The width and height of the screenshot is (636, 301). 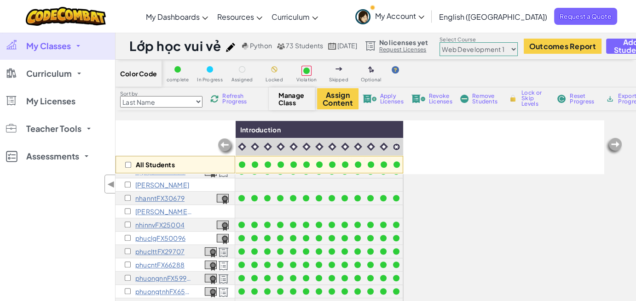 What do you see at coordinates (52, 156) in the screenshot?
I see `span: Assessments` at bounding box center [52, 156].